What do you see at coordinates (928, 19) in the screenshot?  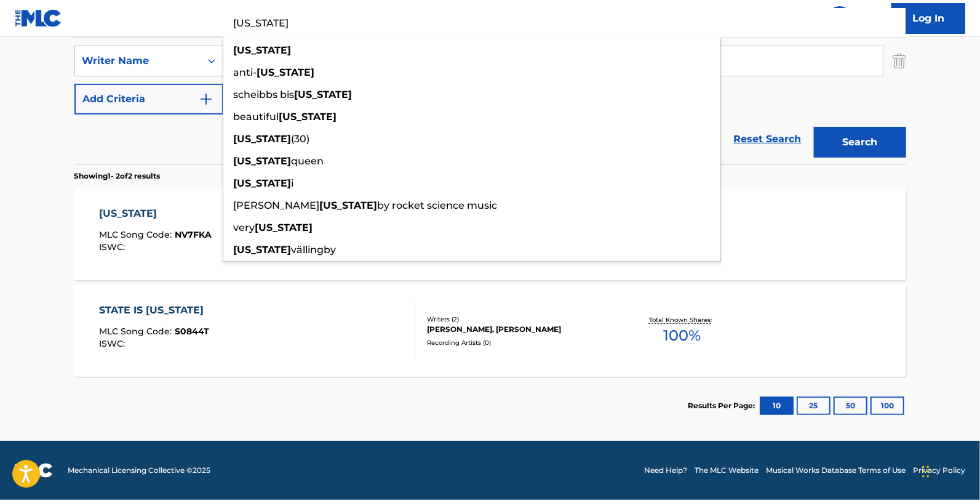 I see `a: Log In` at bounding box center [928, 19].